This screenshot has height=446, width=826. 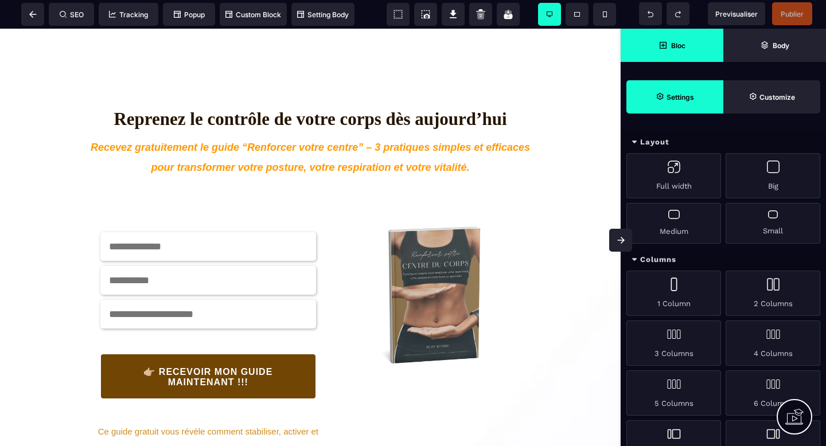 I want to click on span: Preview, so click(x=736, y=14).